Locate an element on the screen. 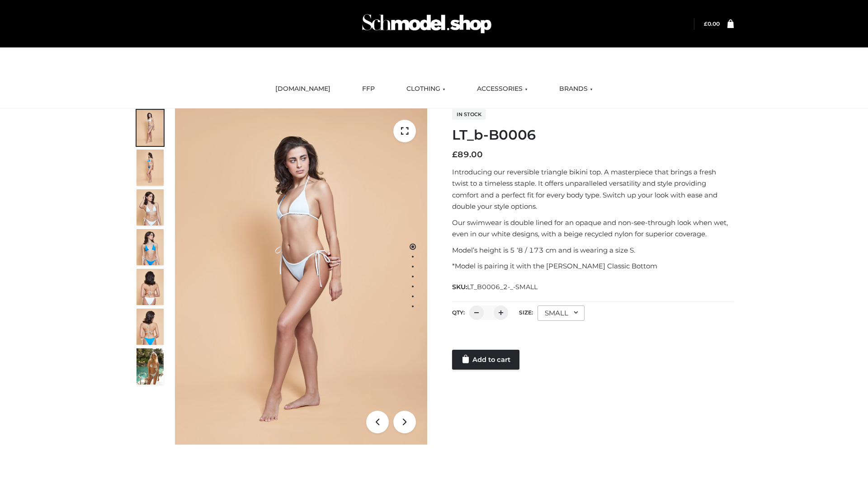 The width and height of the screenshot is (868, 488). img: ArielClassicBikiniTop_CloudNine_AzureSky_OW114ECO_4-scaled.jpg is located at coordinates (150, 247).